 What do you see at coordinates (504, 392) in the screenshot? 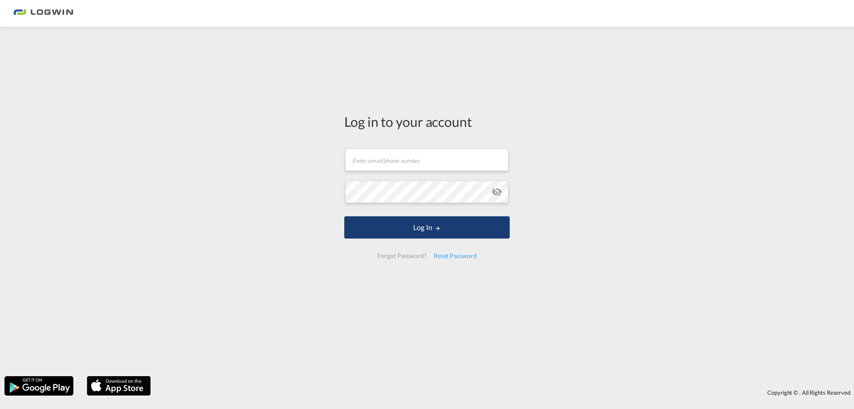
I see `div: Copyright © . All Rights Reserved` at bounding box center [504, 392].